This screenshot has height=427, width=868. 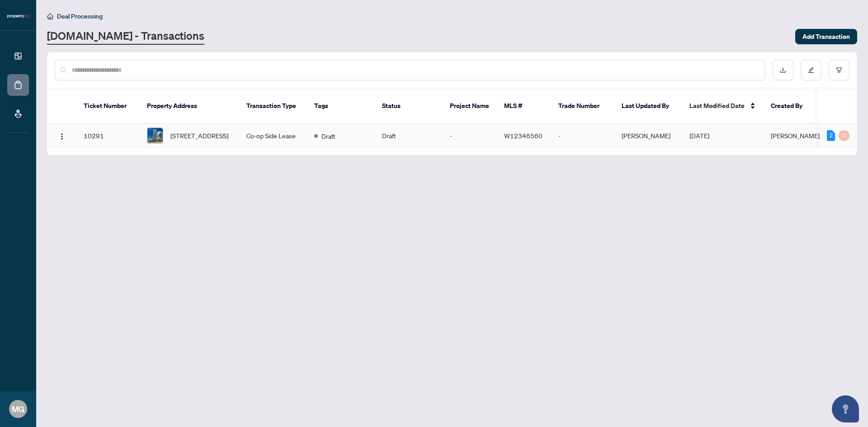 I want to click on span: edit, so click(x=811, y=70).